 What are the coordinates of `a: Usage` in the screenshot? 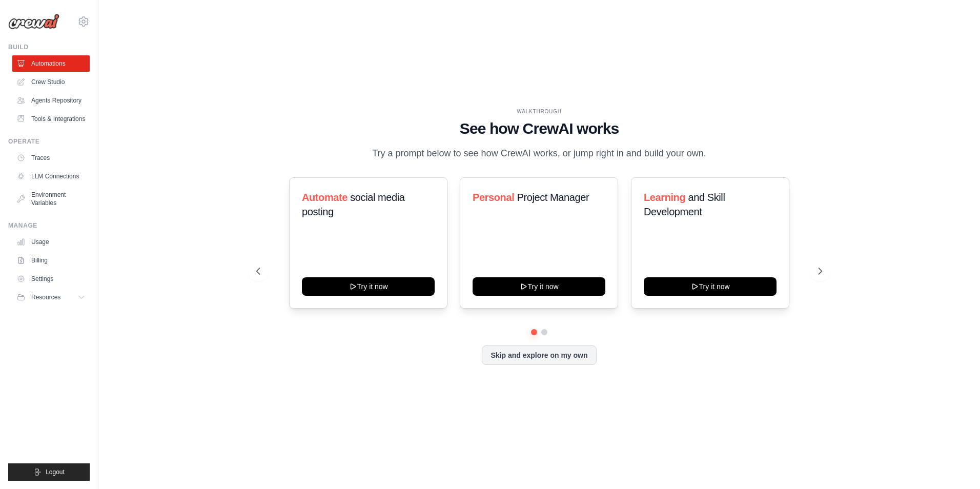 It's located at (51, 242).